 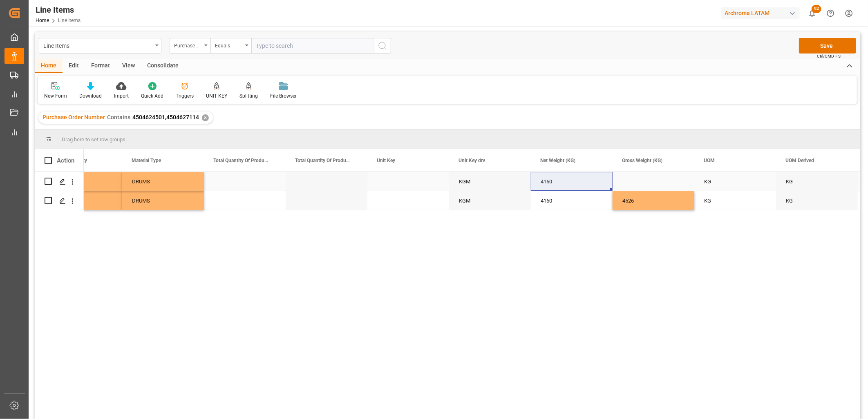 I want to click on span: 4504624501,4504627114, so click(x=166, y=117).